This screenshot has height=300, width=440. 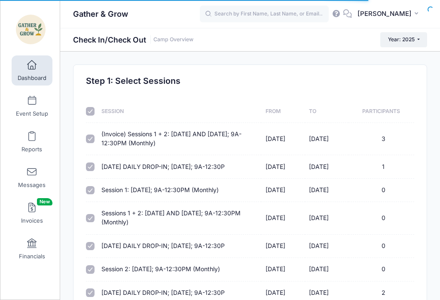 I want to click on th: From, so click(x=283, y=111).